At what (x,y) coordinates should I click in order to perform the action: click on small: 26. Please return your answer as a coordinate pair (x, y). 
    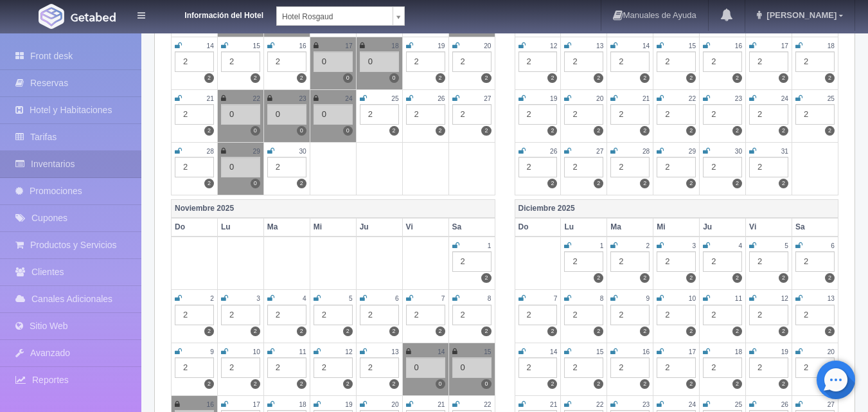
    Looking at the image, I should click on (441, 98).